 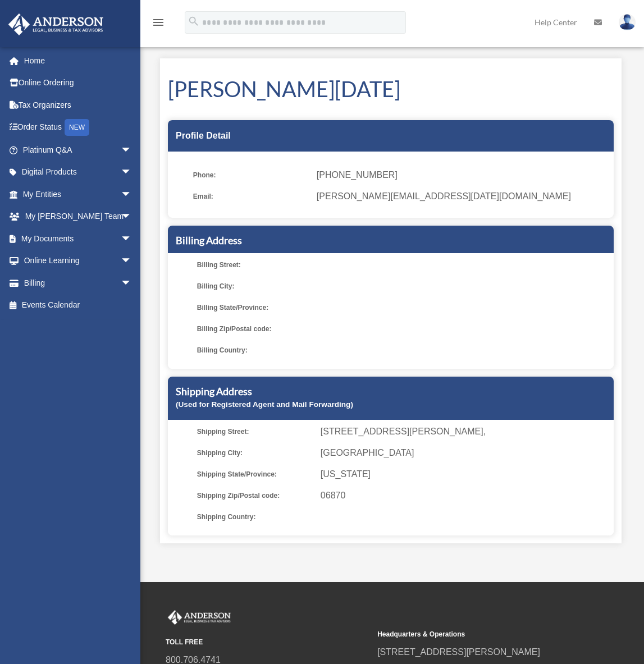 What do you see at coordinates (255, 496) in the screenshot?
I see `span: Shipping Zip/Postal code:` at bounding box center [255, 496].